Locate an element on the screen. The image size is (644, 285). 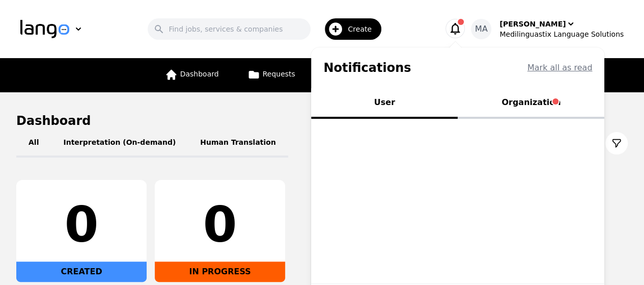
button: User is located at coordinates (384, 103).